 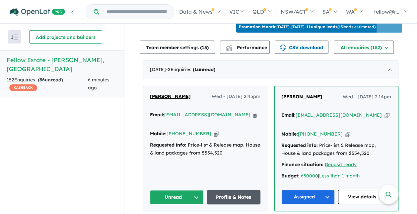 What do you see at coordinates (42, 80) in the screenshot?
I see `span: 86` at bounding box center [42, 80].